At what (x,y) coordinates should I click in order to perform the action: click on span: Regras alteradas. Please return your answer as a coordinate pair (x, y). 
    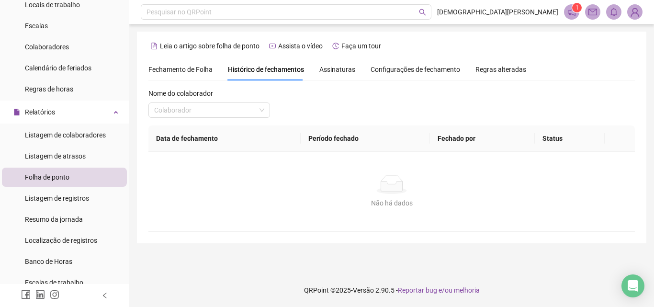
    Looking at the image, I should click on (501, 69).